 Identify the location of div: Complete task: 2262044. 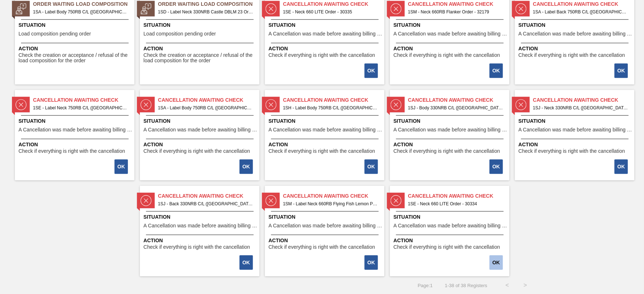
(122, 166).